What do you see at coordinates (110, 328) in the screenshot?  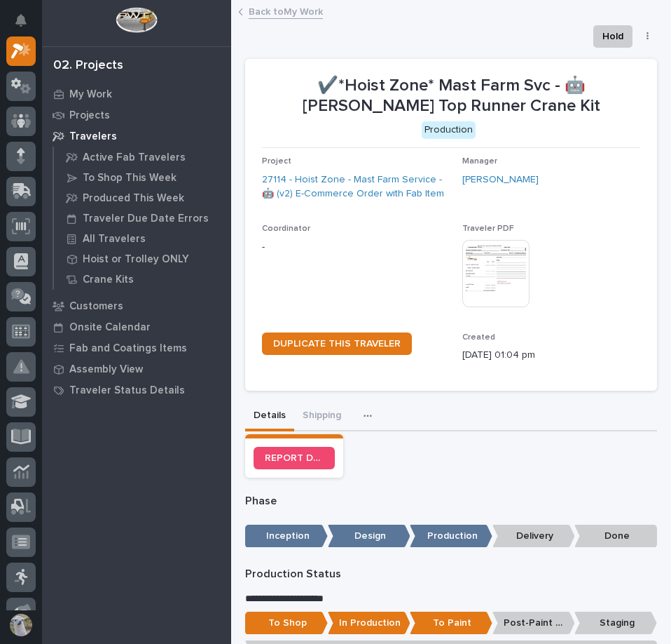 I see `p: Onsite Calendar` at bounding box center [110, 328].